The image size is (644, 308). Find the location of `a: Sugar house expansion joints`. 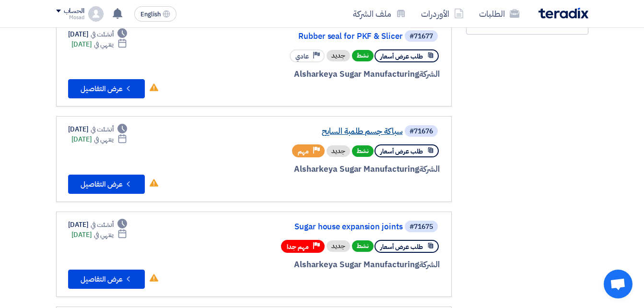

a: Sugar house expansion joints is located at coordinates (307, 227).